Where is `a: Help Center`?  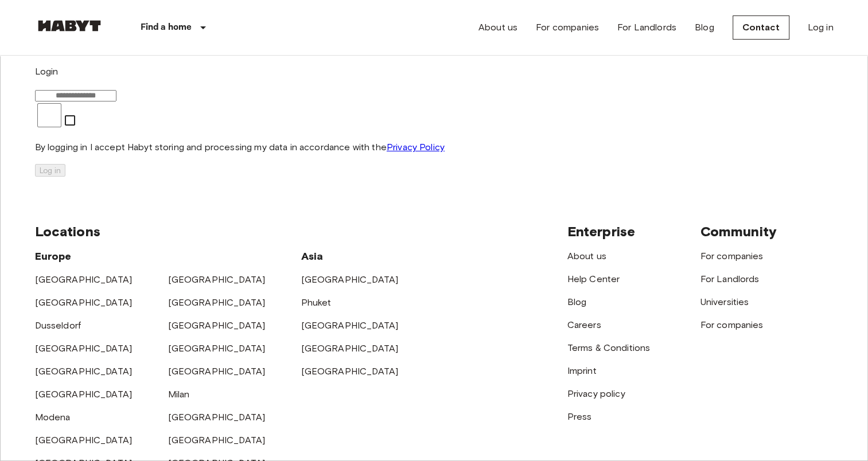 a: Help Center is located at coordinates (594, 279).